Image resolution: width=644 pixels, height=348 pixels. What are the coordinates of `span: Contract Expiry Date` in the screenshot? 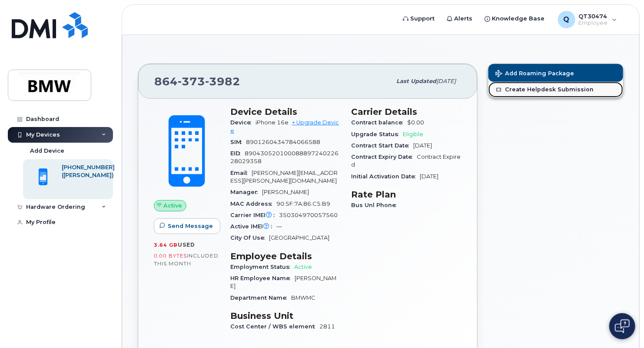 It's located at (384, 156).